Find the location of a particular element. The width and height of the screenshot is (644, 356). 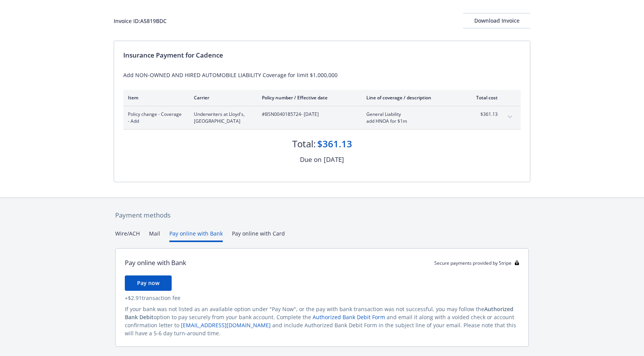

div: Pay online with Bank is located at coordinates (155, 263).